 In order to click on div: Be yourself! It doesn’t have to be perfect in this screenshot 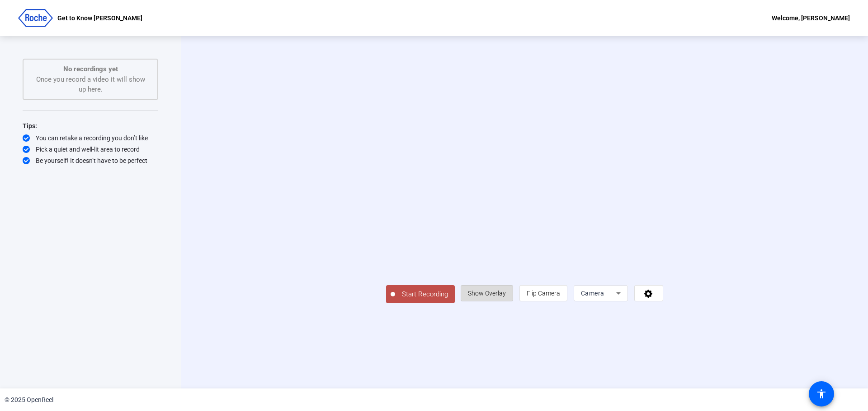, I will do `click(91, 161)`.